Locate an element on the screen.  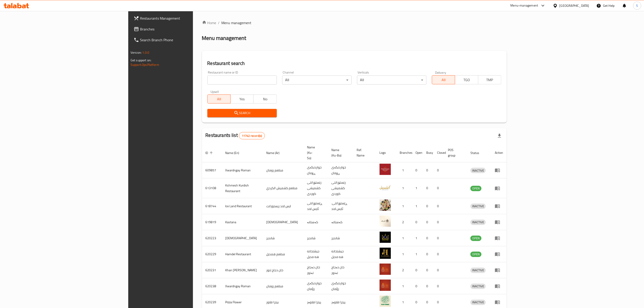
span: ID is located at coordinates (210, 153).